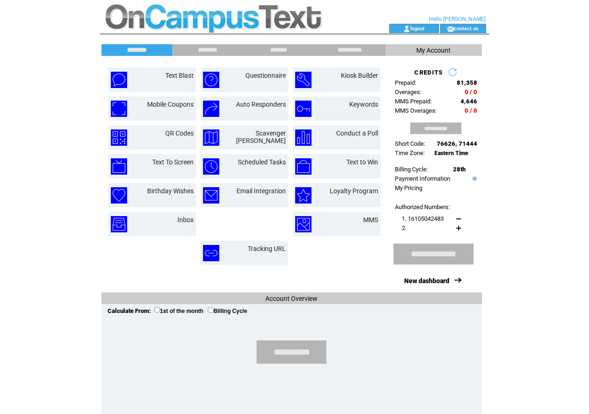 This screenshot has width=589, height=414. Describe the element at coordinates (413, 101) in the screenshot. I see `span: MMS Prepaid:` at that location.